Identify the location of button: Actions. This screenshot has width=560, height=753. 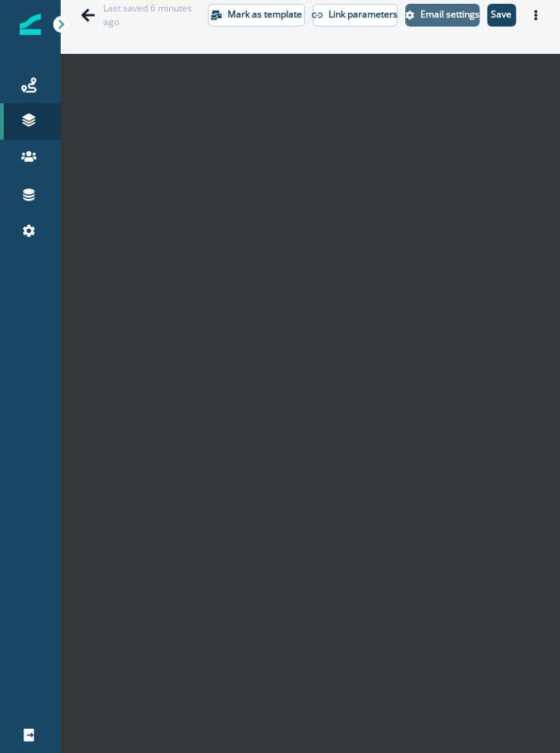
(536, 15).